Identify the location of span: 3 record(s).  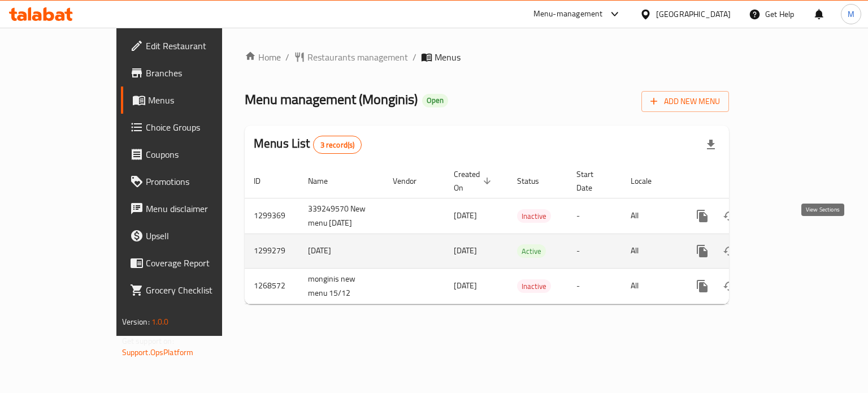
(337, 145).